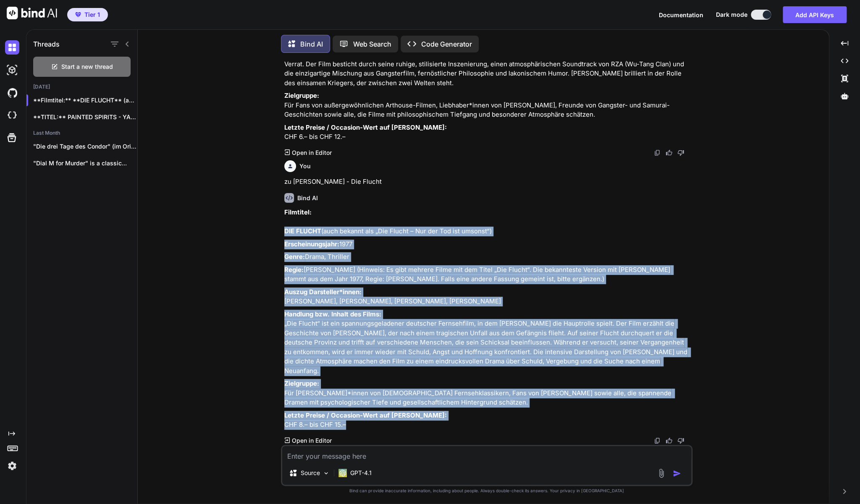 This screenshot has height=504, width=860. I want to click on p: Web Search, so click(372, 44).